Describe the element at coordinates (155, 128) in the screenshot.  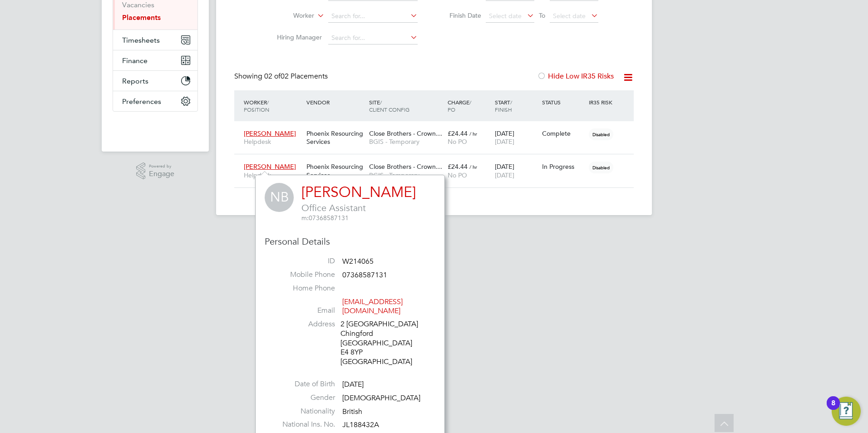
I see `a: Go to home page` at that location.